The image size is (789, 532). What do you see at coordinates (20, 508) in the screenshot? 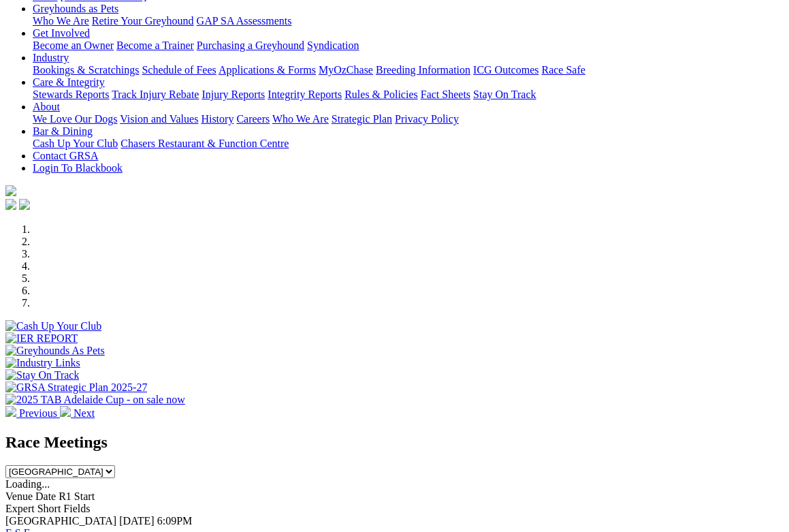
I see `span: Expert` at bounding box center [20, 508].